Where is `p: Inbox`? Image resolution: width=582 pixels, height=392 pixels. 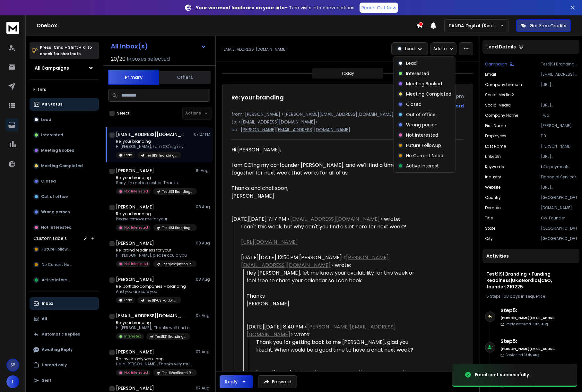
p: Inbox is located at coordinates (47, 304).